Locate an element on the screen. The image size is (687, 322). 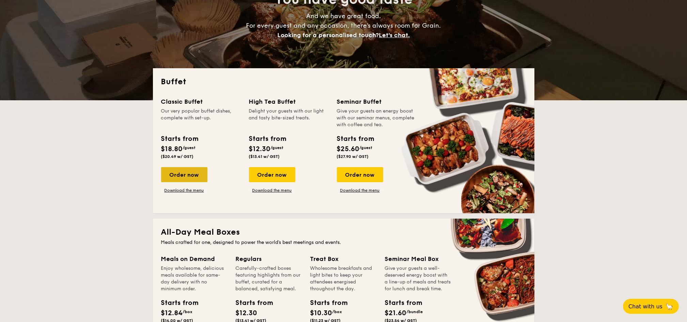
div: Regulars is located at coordinates (269, 259).